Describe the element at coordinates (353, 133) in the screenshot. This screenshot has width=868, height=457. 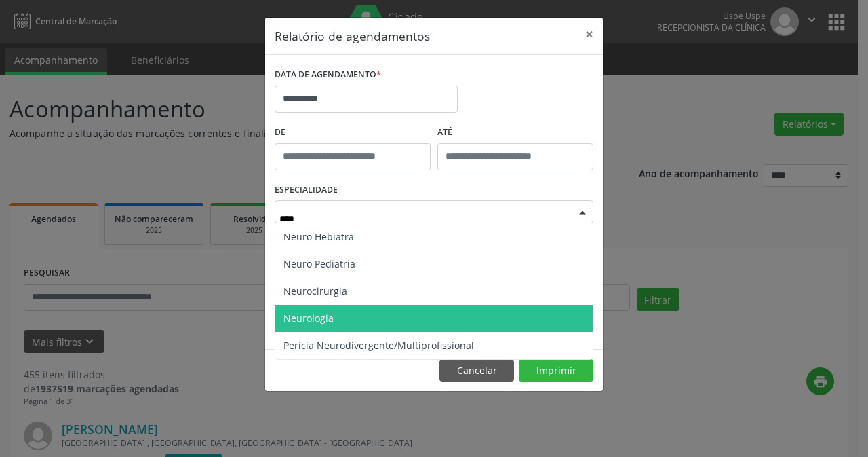
I see `label: De` at that location.